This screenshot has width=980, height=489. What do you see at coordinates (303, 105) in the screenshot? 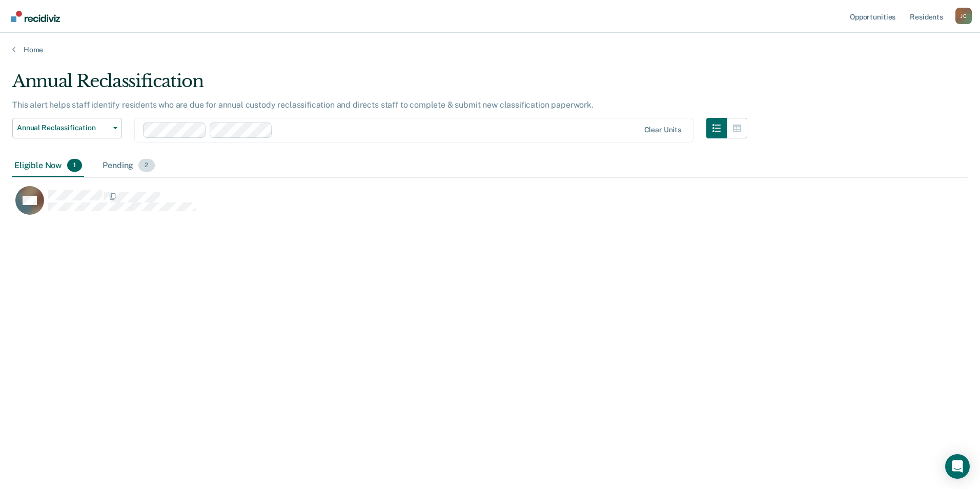
I see `p: This alert helps staff identify residents who are due for annual custody reclassification and dir...` at bounding box center [303, 105].